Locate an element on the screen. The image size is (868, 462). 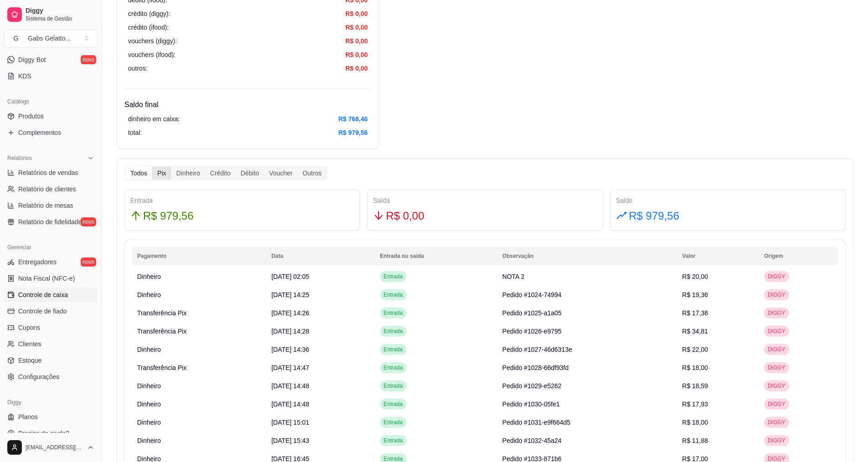
span: R$ 22,00 is located at coordinates (695, 349).